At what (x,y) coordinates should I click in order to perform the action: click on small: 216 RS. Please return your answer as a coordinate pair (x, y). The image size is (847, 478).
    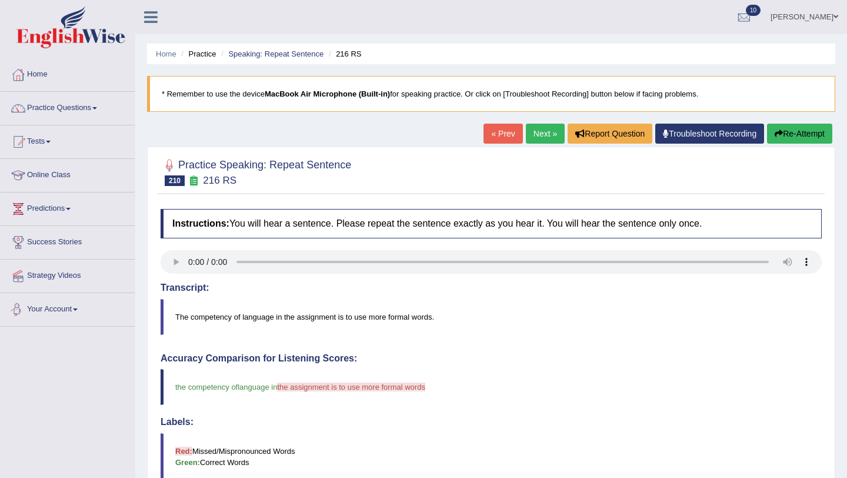
    Looking at the image, I should click on (219, 180).